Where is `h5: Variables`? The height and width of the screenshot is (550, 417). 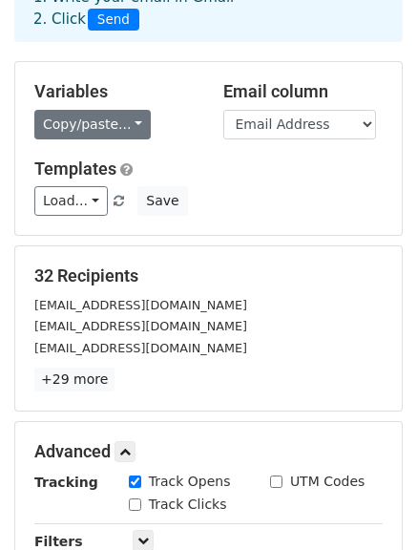
h5: Variables is located at coordinates (115, 92).